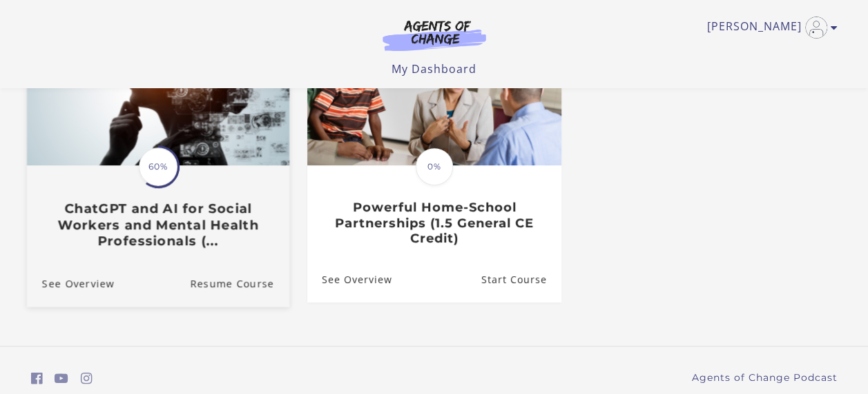 This screenshot has height=394, width=868. I want to click on a: https://www.instagram.com/agentsofchangeprep/ (Open in a new window), so click(86, 378).